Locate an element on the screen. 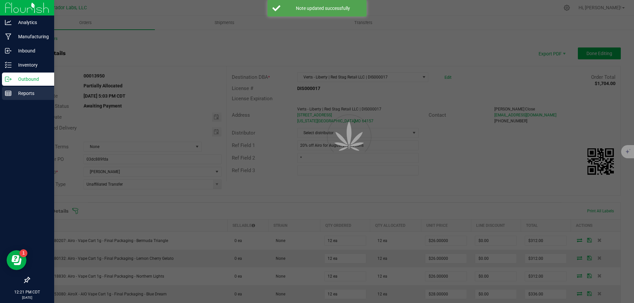 Image resolution: width=634 pixels, height=303 pixels. inline-svg: Analytics is located at coordinates (8, 22).